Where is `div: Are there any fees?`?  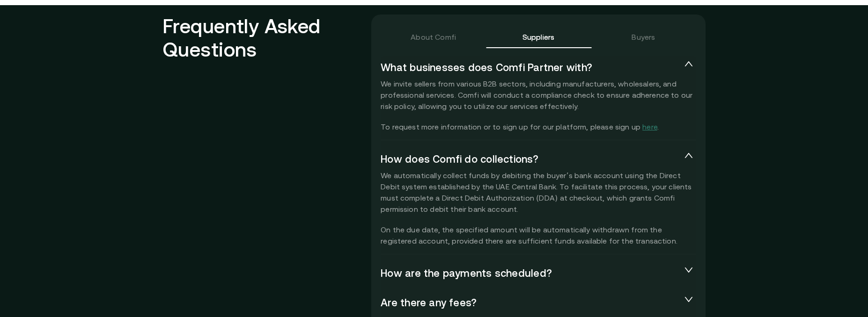
div: Are there any fees? is located at coordinates (538, 302).